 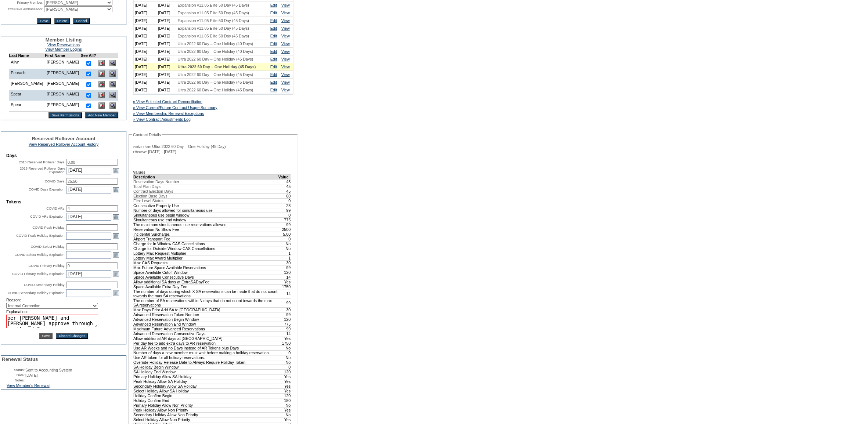 What do you see at coordinates (162, 119) in the screenshot?
I see `a: » View Contract Adjustments Log` at bounding box center [162, 119].